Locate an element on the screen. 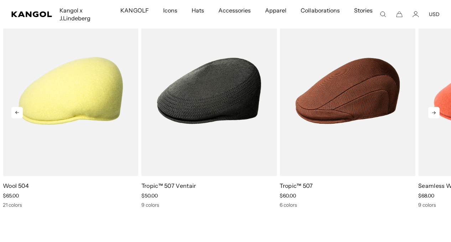 The height and width of the screenshot is (242, 451). div: 3 of 10 is located at coordinates (208, 107).